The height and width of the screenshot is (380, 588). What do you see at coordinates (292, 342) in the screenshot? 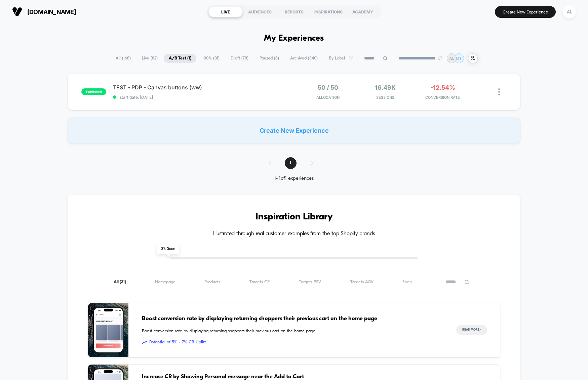
I see `span: Potential of 5% - 7% CR Uplift.` at bounding box center [292, 342].